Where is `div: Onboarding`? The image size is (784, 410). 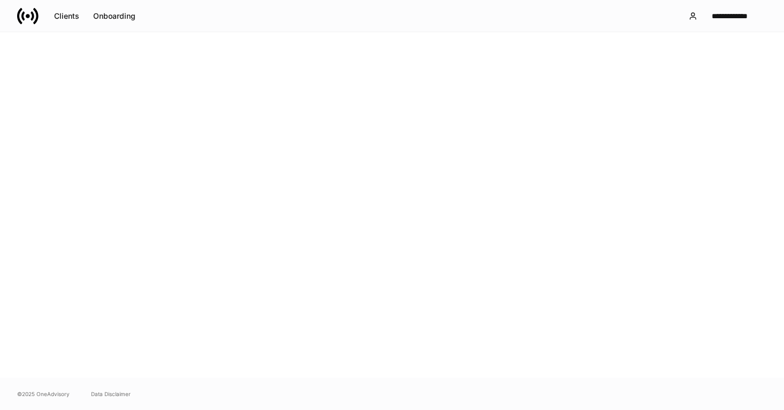 div: Onboarding is located at coordinates (114, 16).